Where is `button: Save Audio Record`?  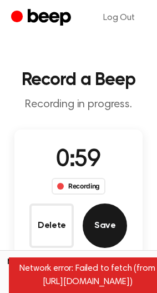
button: Save Audio Record is located at coordinates (105, 226).